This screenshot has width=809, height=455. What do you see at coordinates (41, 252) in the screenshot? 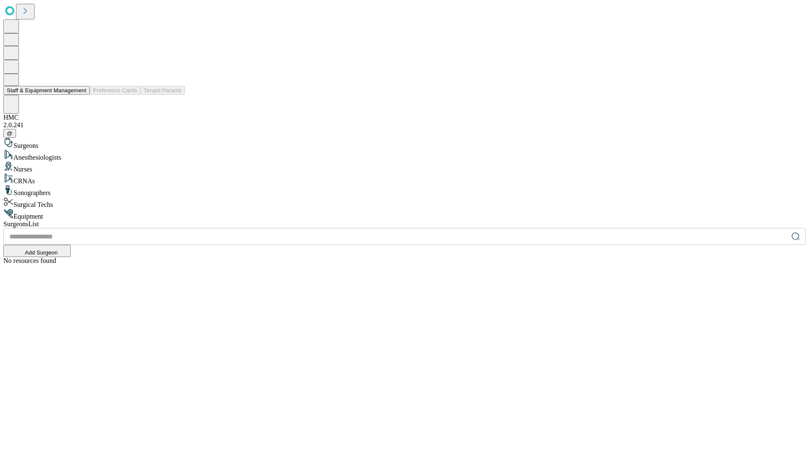
I see `span: Add Surgeon` at bounding box center [41, 252].